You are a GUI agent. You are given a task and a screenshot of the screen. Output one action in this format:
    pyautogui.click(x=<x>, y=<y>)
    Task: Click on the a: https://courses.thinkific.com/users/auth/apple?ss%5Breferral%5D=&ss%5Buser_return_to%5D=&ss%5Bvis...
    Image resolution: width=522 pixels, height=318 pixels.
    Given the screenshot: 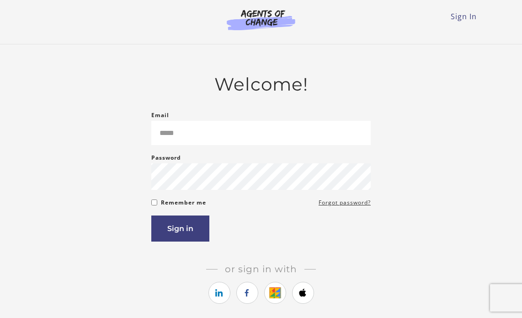 What is the action you would take?
    pyautogui.click(x=303, y=293)
    